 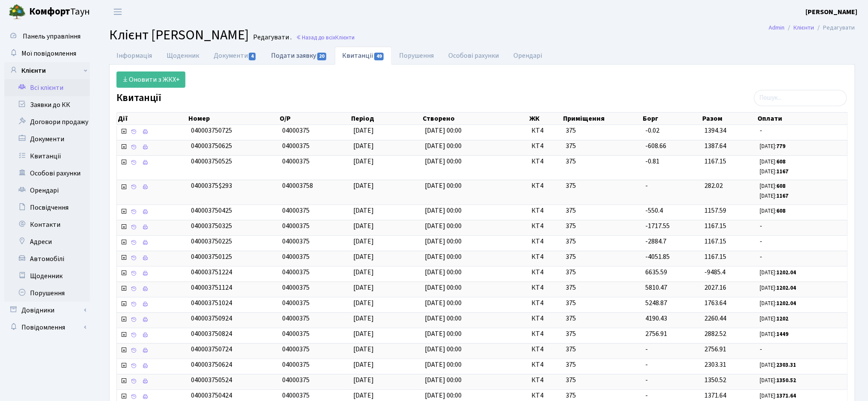 I want to click on span: 1371.64, so click(x=715, y=395).